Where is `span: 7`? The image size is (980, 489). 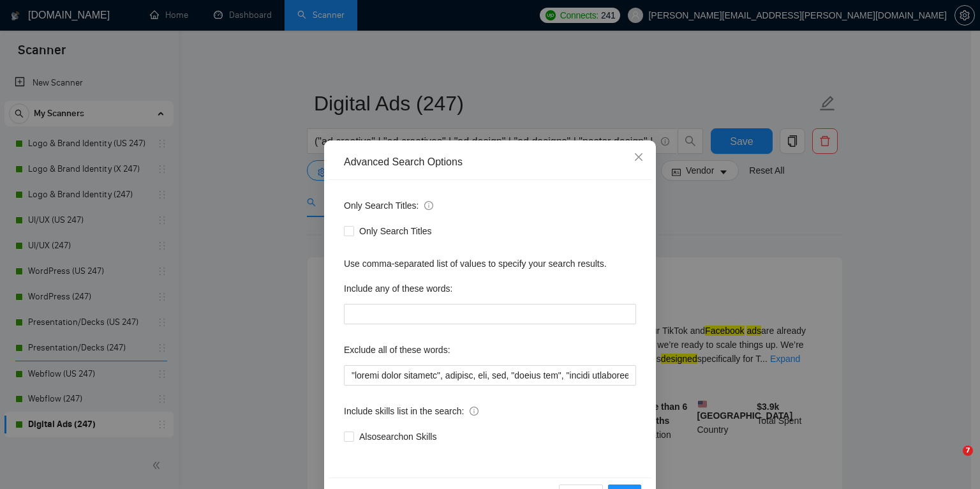
span: 7 is located at coordinates (968, 451).